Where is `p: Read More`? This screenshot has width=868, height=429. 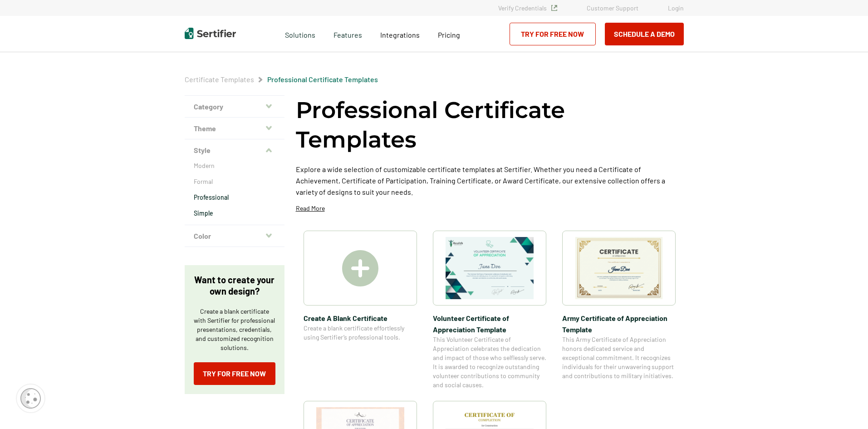 p: Read More is located at coordinates (310, 208).